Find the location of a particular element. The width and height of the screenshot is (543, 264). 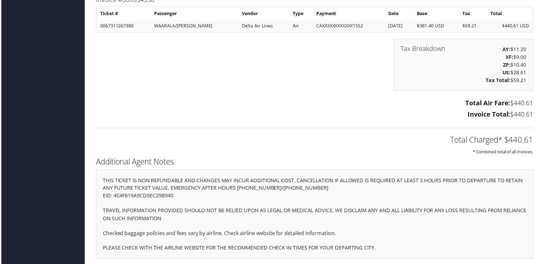

p: EID: 4C4F819A9CD0EC29B940 is located at coordinates (314, 197).